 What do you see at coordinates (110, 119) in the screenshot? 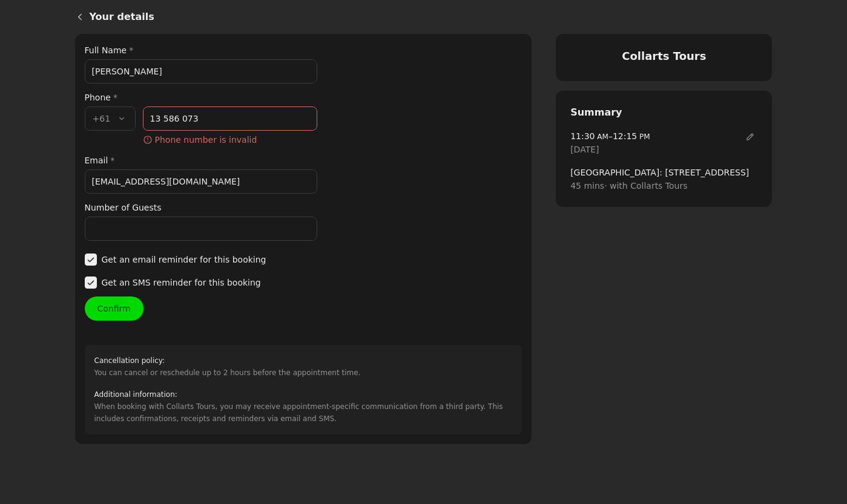
I see `button: +61` at bounding box center [110, 119].